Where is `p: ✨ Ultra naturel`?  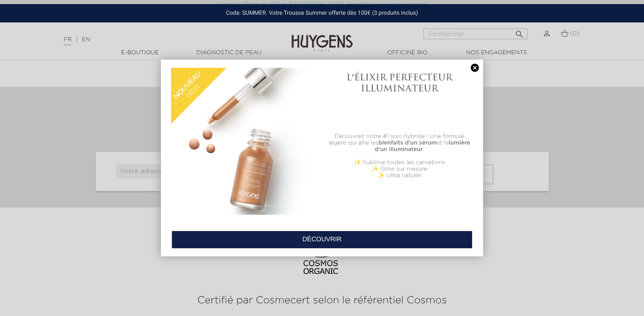
p: ✨ Ultra naturel is located at coordinates (400, 176).